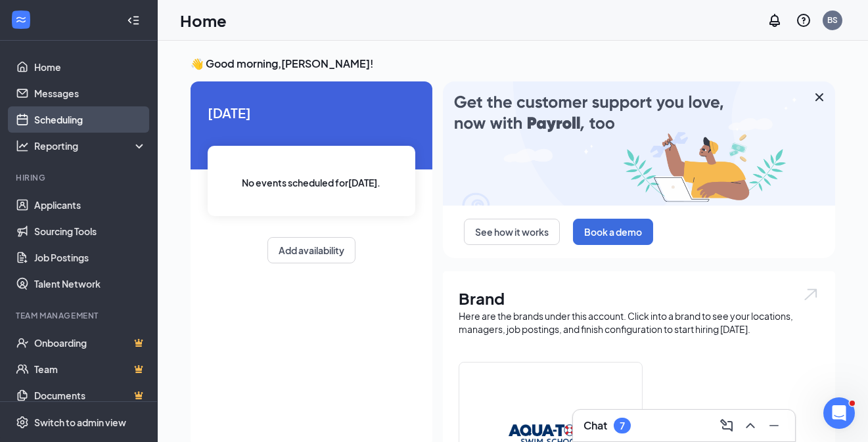 This screenshot has width=868, height=442. I want to click on a: Sourcing Tools, so click(90, 232).